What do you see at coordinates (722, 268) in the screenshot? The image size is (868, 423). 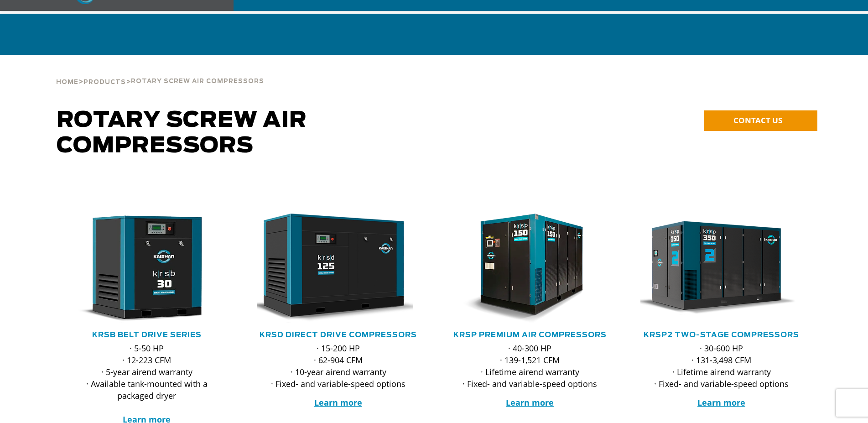 I see `div: krsp350` at bounding box center [722, 268].